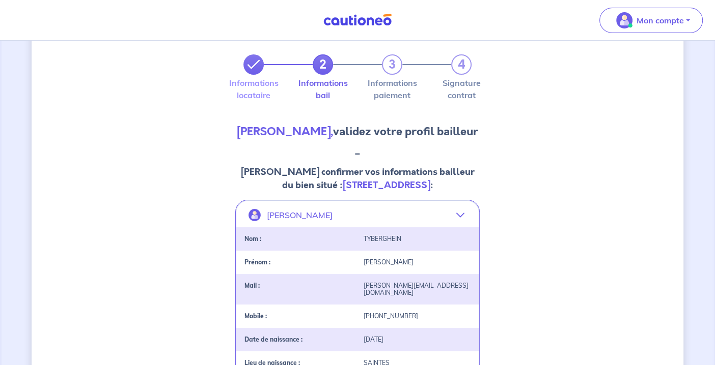 This screenshot has height=365, width=715. What do you see at coordinates (252, 286) in the screenshot?
I see `strong: Mail :` at bounding box center [252, 286].